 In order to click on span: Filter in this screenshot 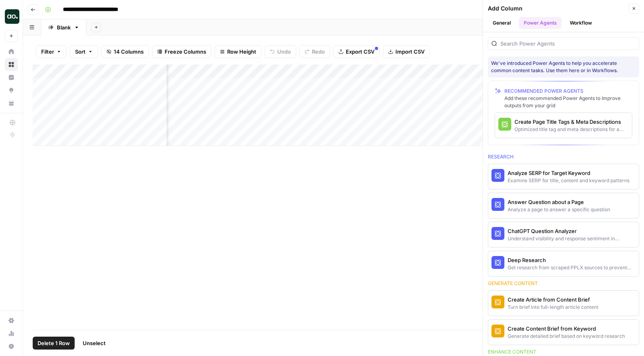, I will do `click(48, 52)`.